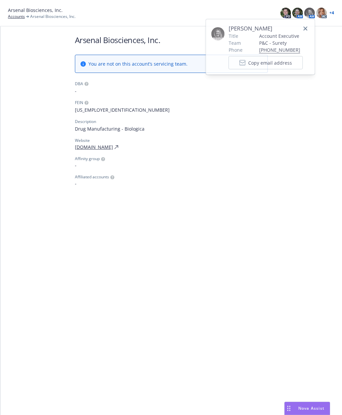 The height and width of the screenshot is (415, 342). What do you see at coordinates (79, 84) in the screenshot?
I see `div: DBA` at bounding box center [79, 84].